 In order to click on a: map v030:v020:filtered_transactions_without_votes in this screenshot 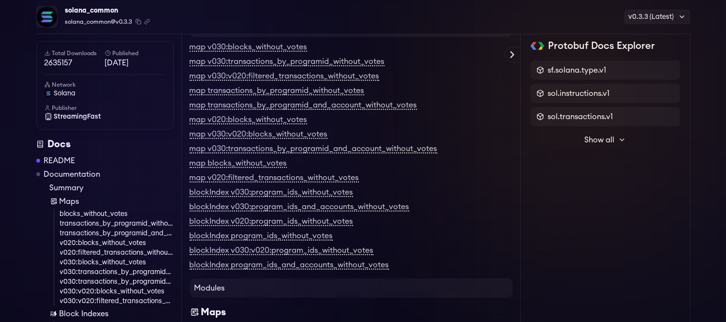, I will do `click(284, 76)`.